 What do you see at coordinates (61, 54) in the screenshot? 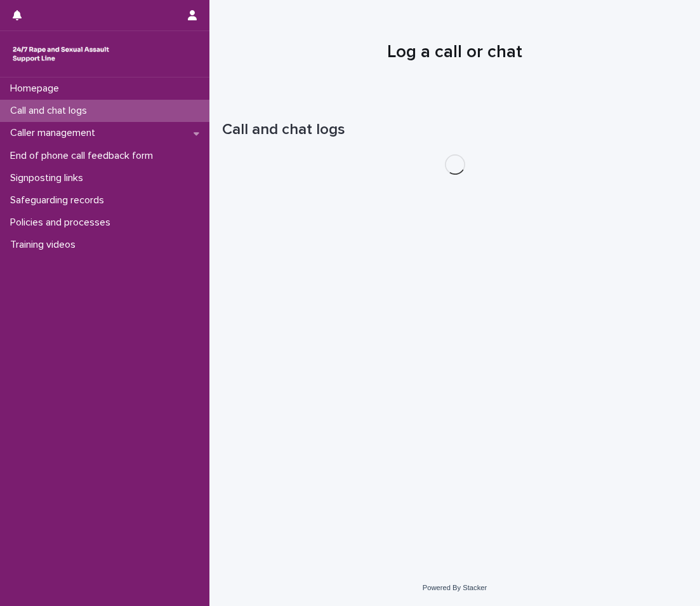
I see `img: rhQMoQhaT3yELyF149Cw` at bounding box center [61, 54].